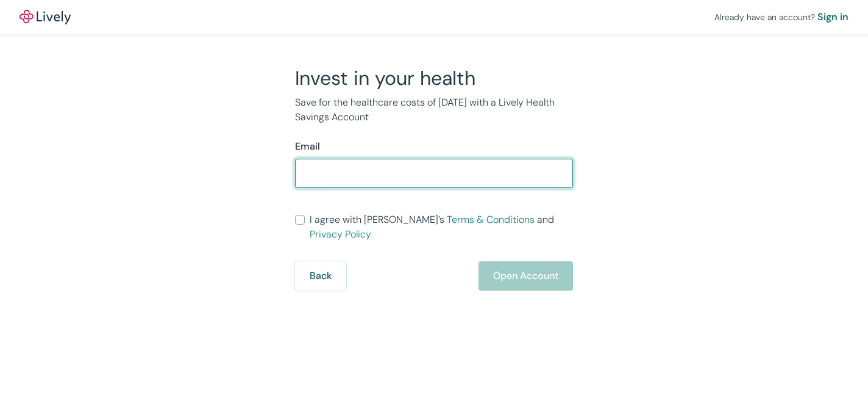  What do you see at coordinates (832, 17) in the screenshot?
I see `a: Sign in` at bounding box center [832, 17].